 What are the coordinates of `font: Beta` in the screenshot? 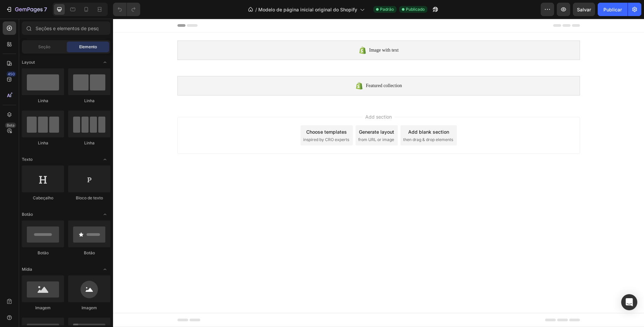 It's located at (11, 125).